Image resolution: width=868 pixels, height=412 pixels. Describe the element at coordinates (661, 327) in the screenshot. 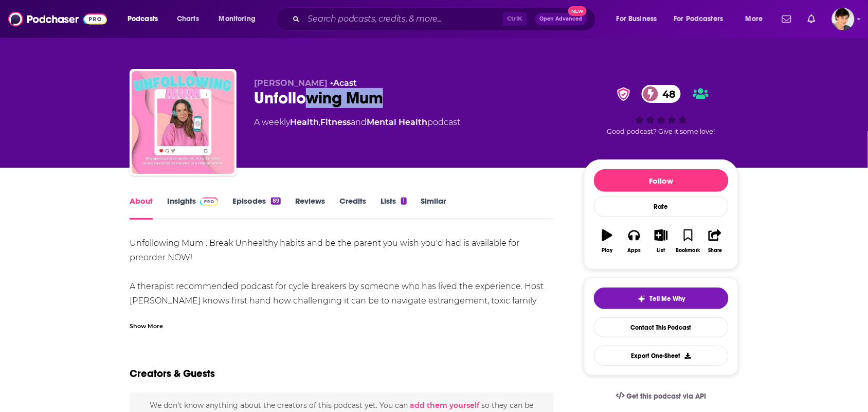

I see `a: Contact This Podcast` at that location.